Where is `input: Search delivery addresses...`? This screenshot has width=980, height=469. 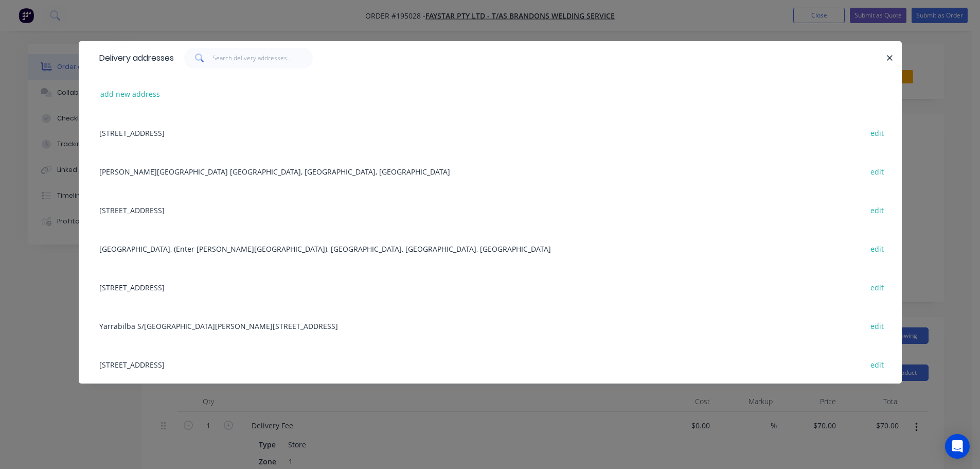 input: Search delivery addresses... is located at coordinates (263, 58).